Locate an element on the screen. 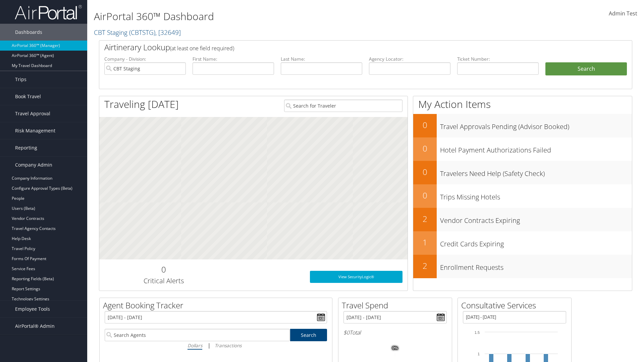  h3: Critical Alerts is located at coordinates (163, 281).